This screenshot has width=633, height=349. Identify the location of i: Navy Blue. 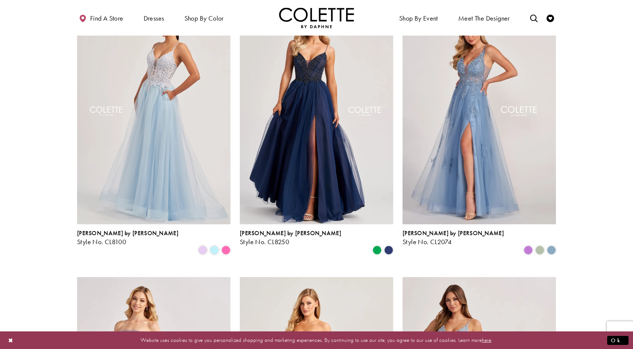
(389, 250).